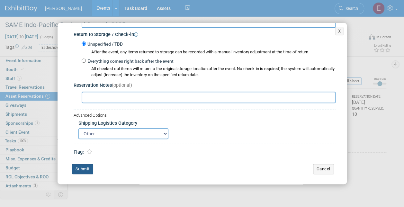  Describe the element at coordinates (83, 169) in the screenshot. I see `button: Submit` at that location.